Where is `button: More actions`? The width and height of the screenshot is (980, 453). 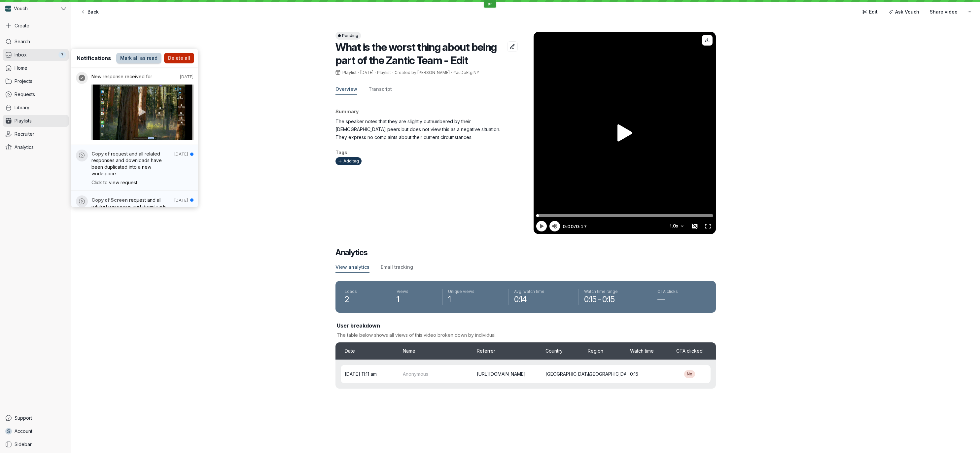
button: More actions is located at coordinates (969, 12).